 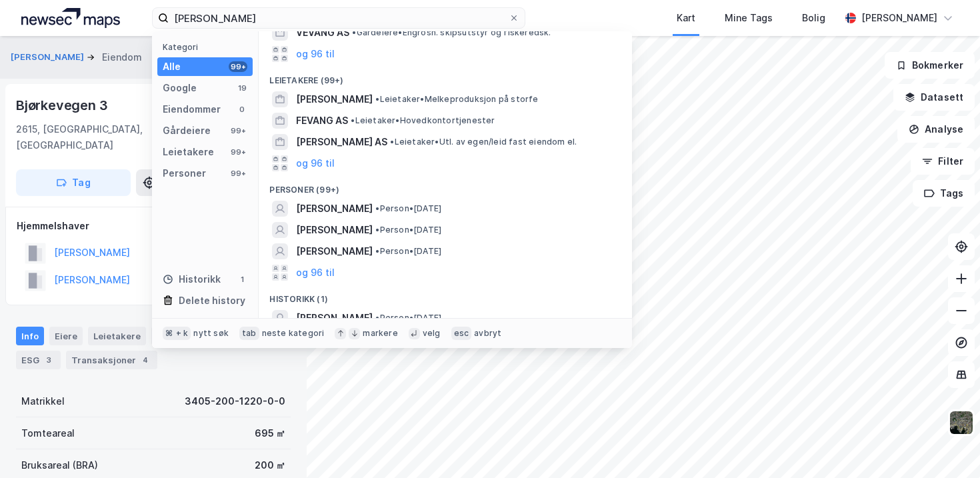 What do you see at coordinates (242, 88) in the screenshot?
I see `div: 19` at bounding box center [242, 88].